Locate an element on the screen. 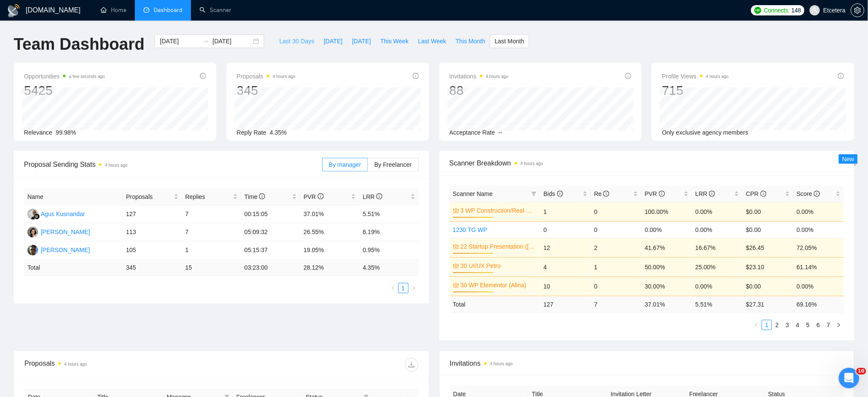 Image resolution: width=868 pixels, height=397 pixels. a: setting is located at coordinates (858, 10).